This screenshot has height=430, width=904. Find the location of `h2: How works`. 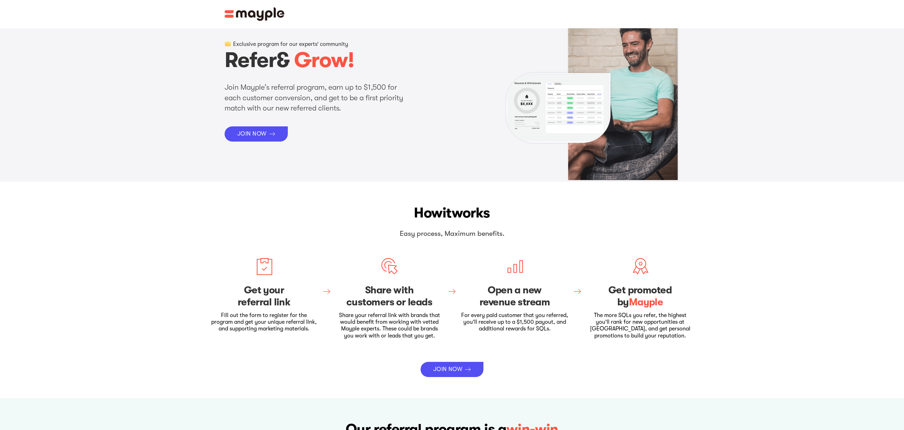

h2: How works is located at coordinates (452, 213).